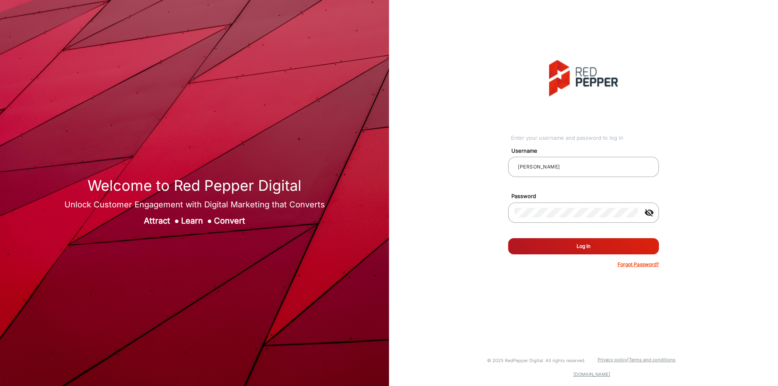 This screenshot has height=386, width=778. Describe the element at coordinates (612, 360) in the screenshot. I see `a: Privacy policy` at that location.